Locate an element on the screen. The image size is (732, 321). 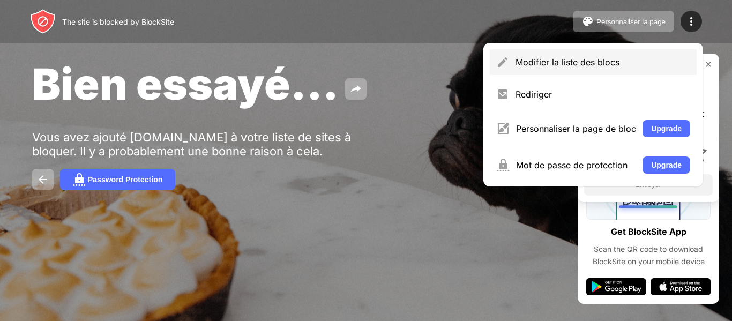
div: Password Protection is located at coordinates (125, 180).